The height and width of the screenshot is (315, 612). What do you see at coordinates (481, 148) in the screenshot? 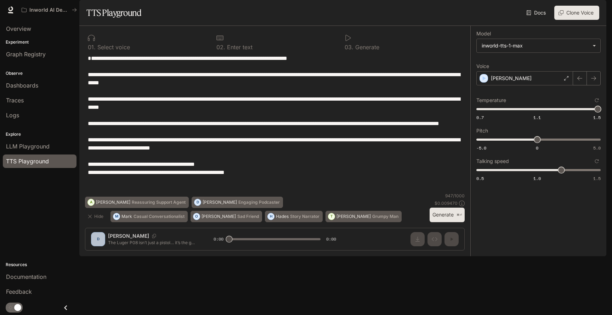
I see `span: -5.0` at bounding box center [481, 148].